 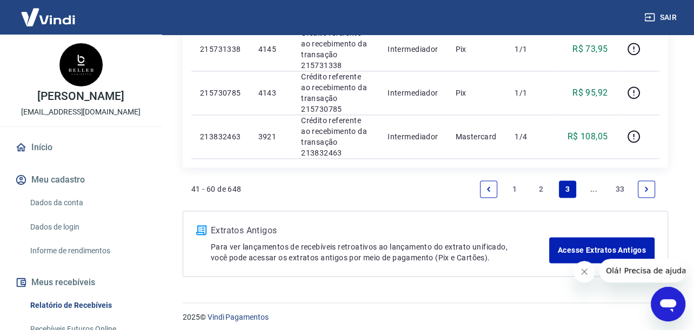 I want to click on p: 2025 ©, so click(x=425, y=317).